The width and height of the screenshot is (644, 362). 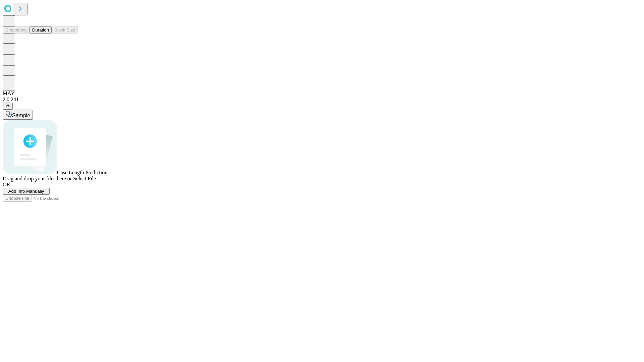 What do you see at coordinates (65, 30) in the screenshot?
I see `button: Block Size` at bounding box center [65, 30].